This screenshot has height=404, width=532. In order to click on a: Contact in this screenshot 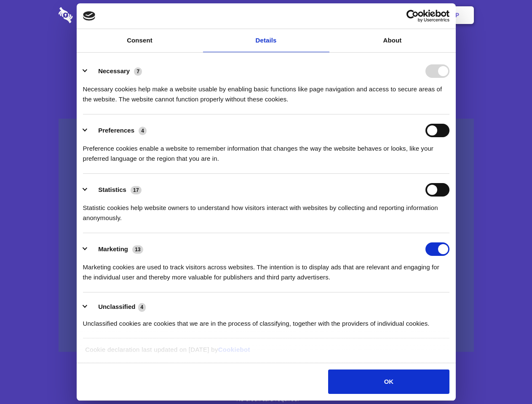, I will do `click(361, 15)`.